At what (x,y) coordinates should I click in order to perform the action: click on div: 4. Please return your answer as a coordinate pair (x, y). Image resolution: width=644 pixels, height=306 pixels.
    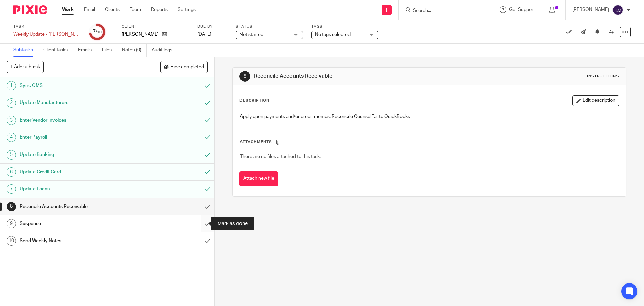
    Looking at the image, I should click on (12, 137).